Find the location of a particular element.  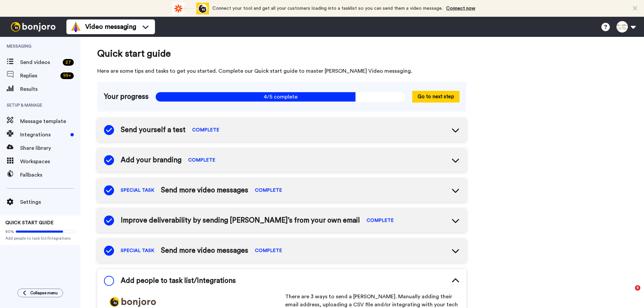

span: Integrations is located at coordinates (44, 135).